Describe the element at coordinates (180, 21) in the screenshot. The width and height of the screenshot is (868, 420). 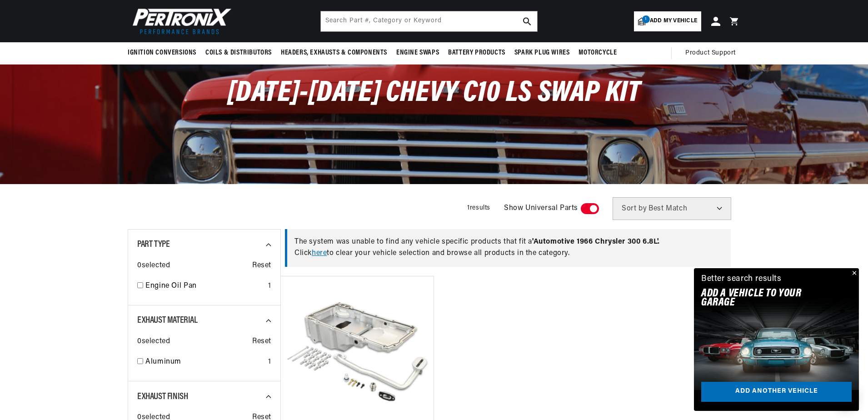
I see `img: Pertronix` at that location.